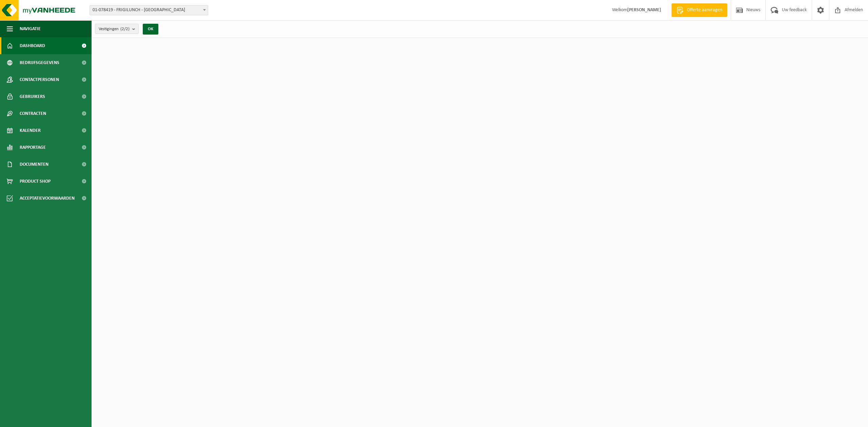  What do you see at coordinates (39, 80) in the screenshot?
I see `span: Contactpersonen` at bounding box center [39, 80].